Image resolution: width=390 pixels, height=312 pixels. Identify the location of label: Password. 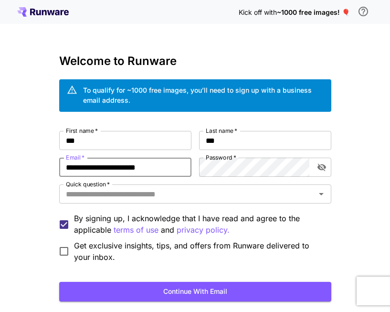
(221, 157).